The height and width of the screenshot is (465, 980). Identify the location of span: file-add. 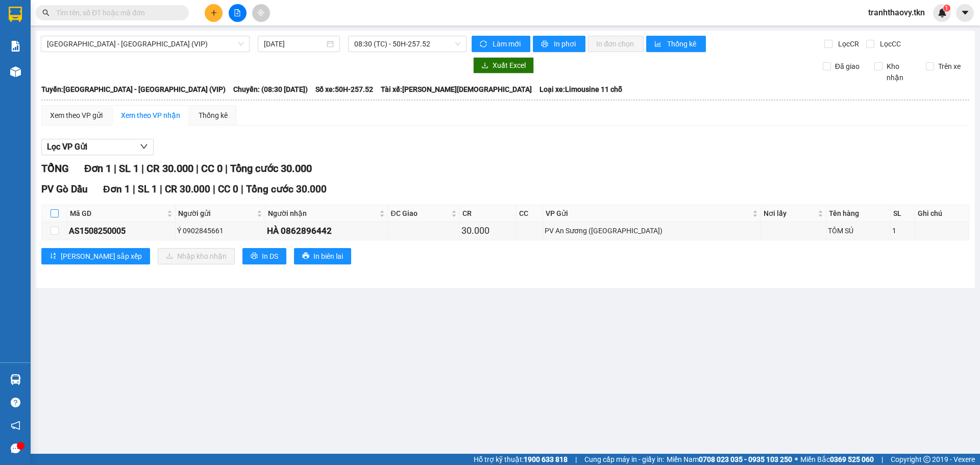
(238, 13).